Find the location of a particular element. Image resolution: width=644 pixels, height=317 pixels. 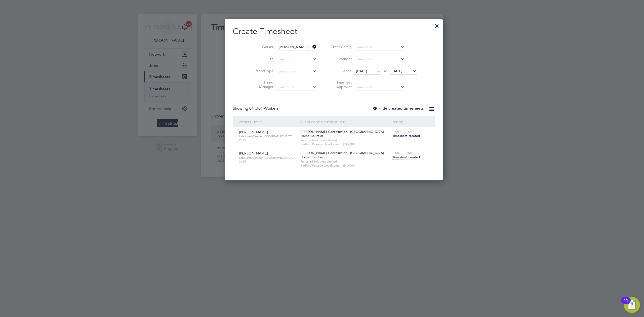

input: Select one is located at coordinates (296, 71).